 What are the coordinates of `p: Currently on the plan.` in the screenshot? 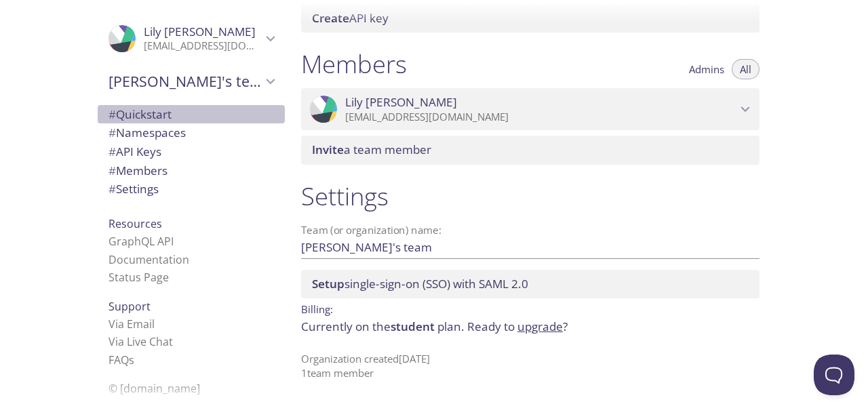 It's located at (530, 326).